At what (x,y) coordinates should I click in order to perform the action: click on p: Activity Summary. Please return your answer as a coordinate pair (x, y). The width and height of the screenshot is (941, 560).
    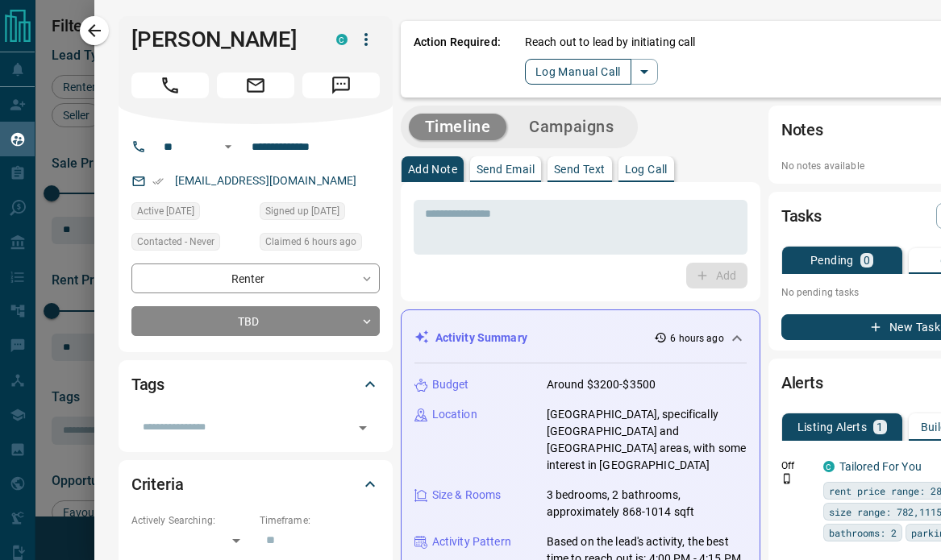
    Looking at the image, I should click on (481, 337).